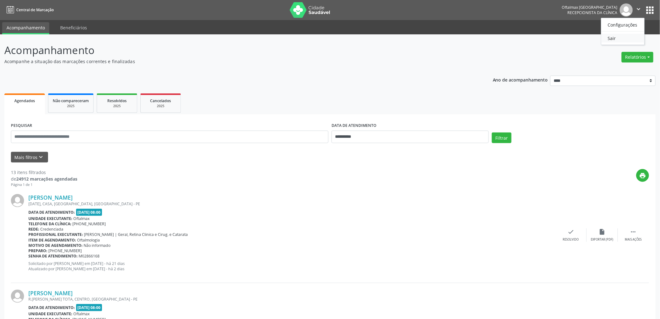 The height and width of the screenshot is (319, 660). What do you see at coordinates (56, 245) in the screenshot?
I see `b: Motivo de agendamento:` at bounding box center [56, 245].